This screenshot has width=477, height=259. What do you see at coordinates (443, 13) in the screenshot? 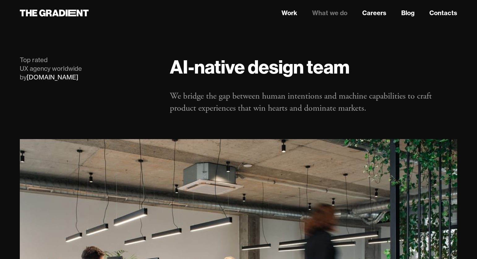
I see `a: Contacts` at bounding box center [443, 13].